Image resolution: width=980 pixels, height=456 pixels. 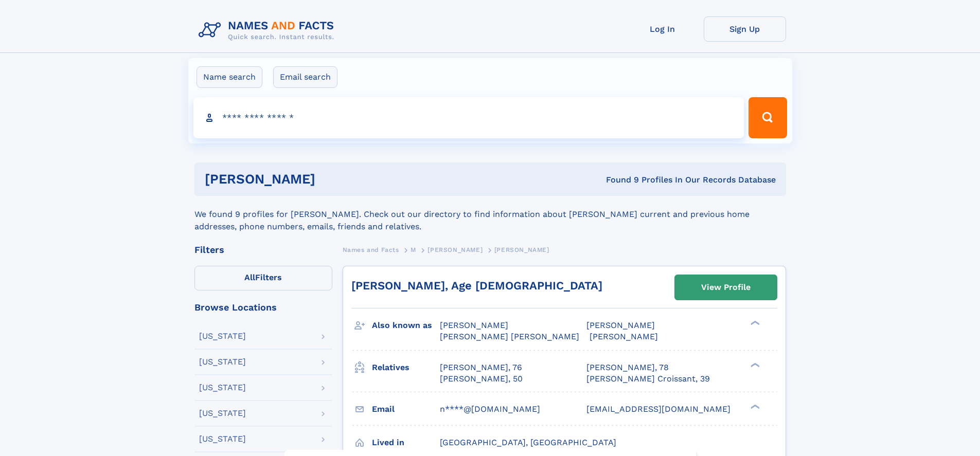 What do you see at coordinates (371, 249) in the screenshot?
I see `a: Names and Facts` at bounding box center [371, 249].